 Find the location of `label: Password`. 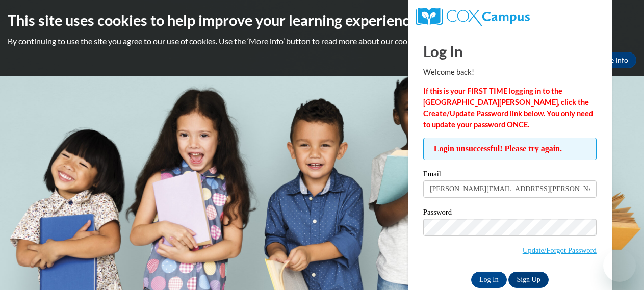

label: Password is located at coordinates (510, 214).